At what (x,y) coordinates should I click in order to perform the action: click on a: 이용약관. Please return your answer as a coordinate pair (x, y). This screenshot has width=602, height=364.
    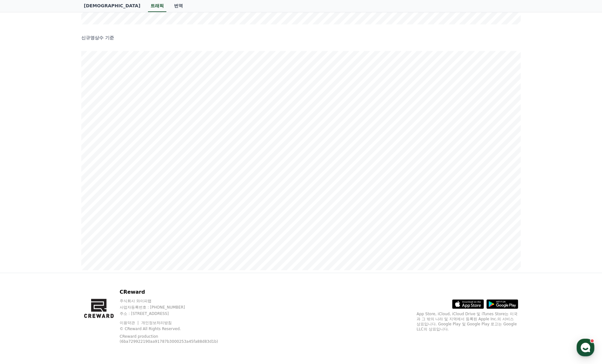
    Looking at the image, I should click on (130, 323).